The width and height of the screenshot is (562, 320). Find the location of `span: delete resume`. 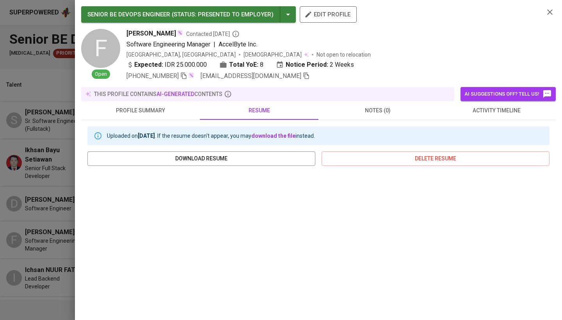

span: delete resume is located at coordinates (436, 159).